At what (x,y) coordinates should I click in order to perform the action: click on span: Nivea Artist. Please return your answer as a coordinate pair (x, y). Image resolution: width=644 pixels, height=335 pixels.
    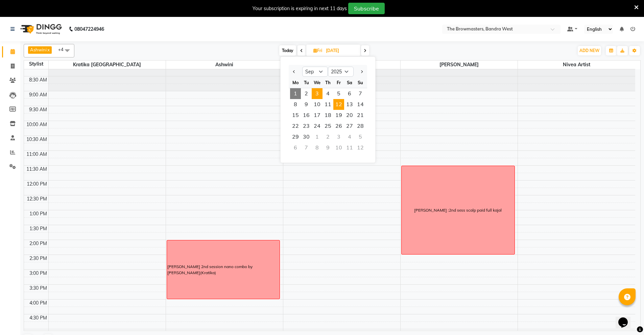
    Looking at the image, I should click on (576, 64).